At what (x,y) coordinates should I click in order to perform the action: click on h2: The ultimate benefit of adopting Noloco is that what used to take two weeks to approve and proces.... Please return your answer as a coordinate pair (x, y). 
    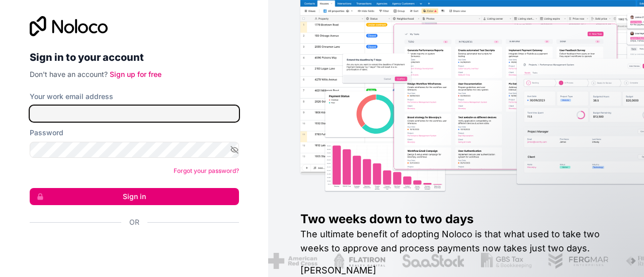
    Looking at the image, I should click on (456, 241).